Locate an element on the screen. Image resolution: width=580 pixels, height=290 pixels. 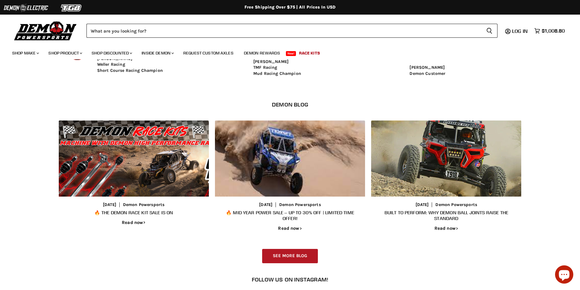
a: read Built to Perform: Why Demon Ball Joints Raise the Standard is located at coordinates (446, 228).